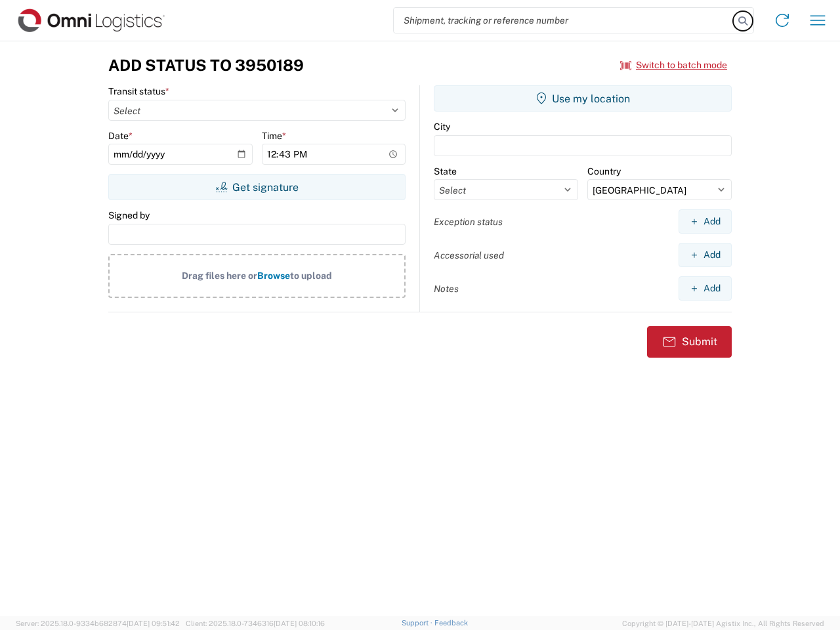 The image size is (840, 630). I want to click on button: Use my location, so click(583, 99).